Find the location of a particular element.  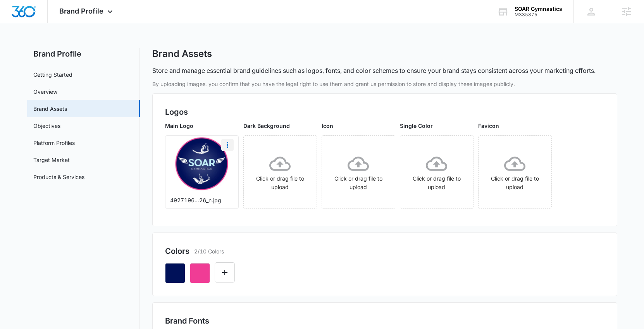

span: Brand Profile is located at coordinates (82, 11).